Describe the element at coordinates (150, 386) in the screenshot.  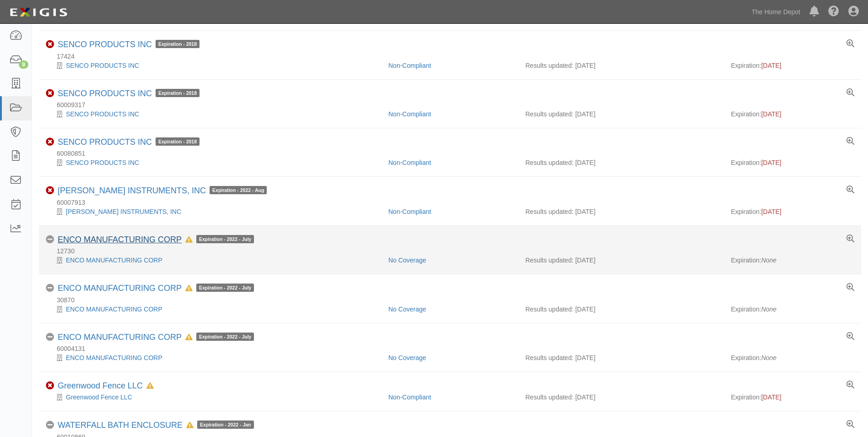
I see `i: In Default since 05/26/2025` at that location.